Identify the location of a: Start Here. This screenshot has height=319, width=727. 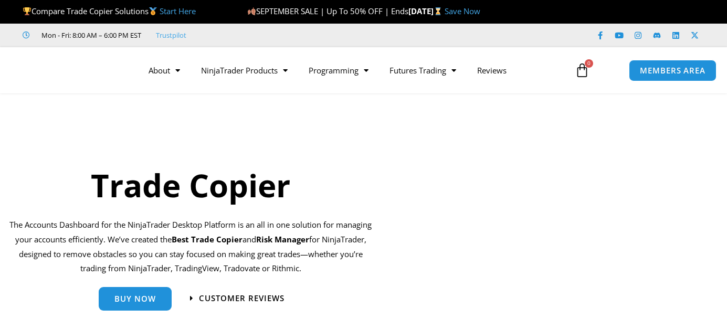
(177, 11).